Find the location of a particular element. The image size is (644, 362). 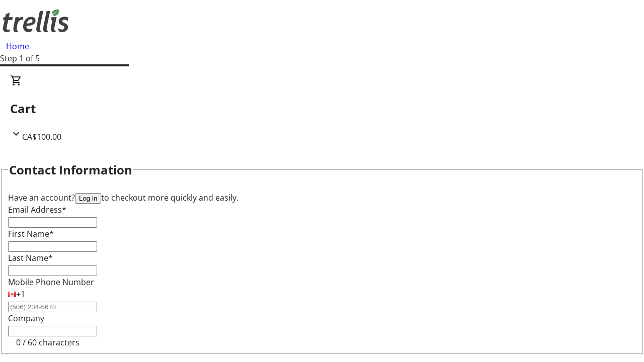

h2: Cart is located at coordinates (322, 109).